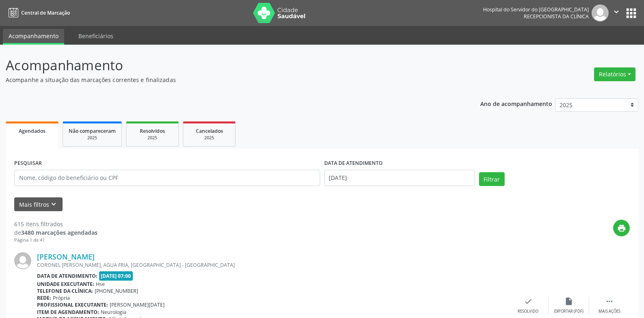  Describe the element at coordinates (621, 228) in the screenshot. I see `button: print` at that location.